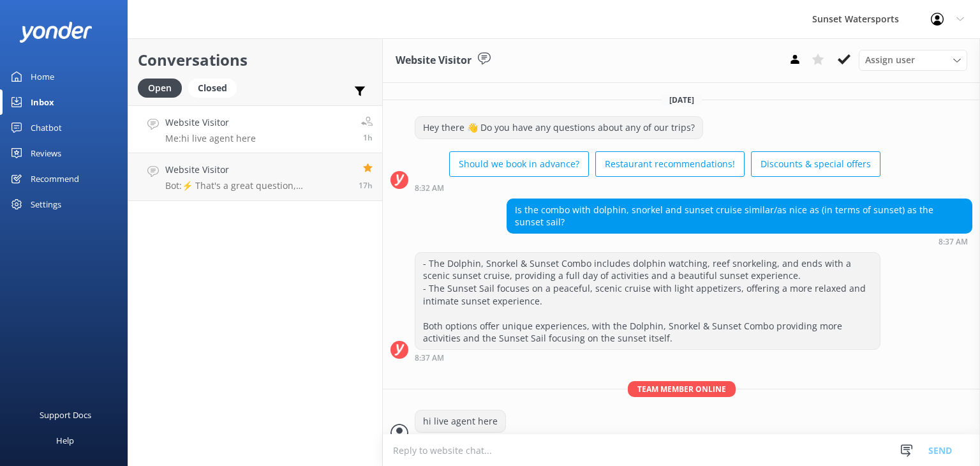 Image resolution: width=980 pixels, height=466 pixels. Describe the element at coordinates (460, 421) in the screenshot. I see `div: hi live agent here` at that location.